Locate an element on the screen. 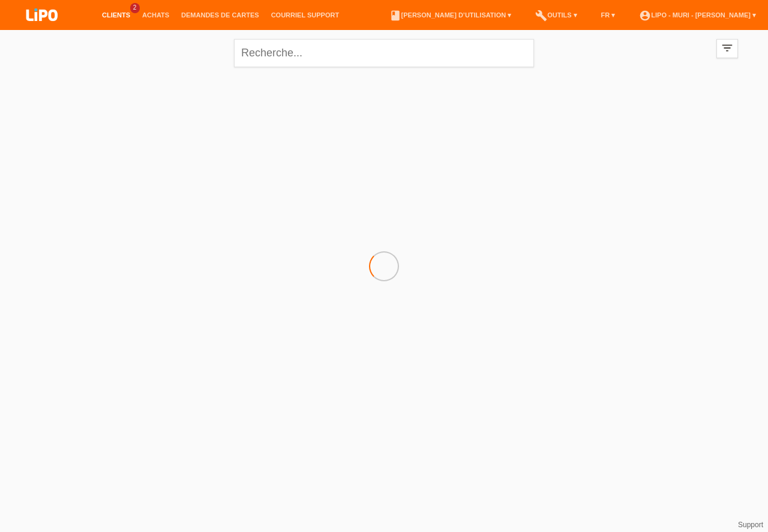 This screenshot has width=768, height=532. i: book is located at coordinates (395, 16).